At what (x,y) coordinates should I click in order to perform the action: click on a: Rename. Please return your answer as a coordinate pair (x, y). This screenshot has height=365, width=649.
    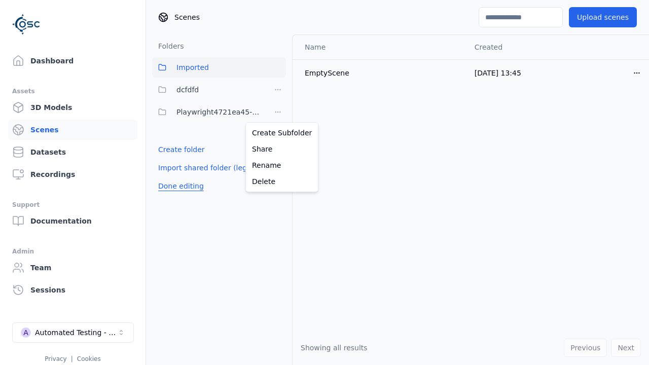
    Looking at the image, I should click on (282, 165).